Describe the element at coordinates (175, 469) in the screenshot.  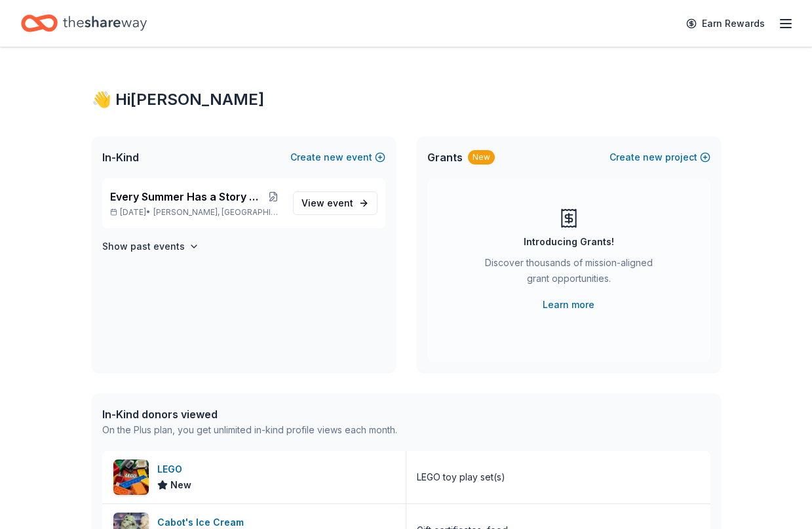
I see `div: LEGO` at that location.